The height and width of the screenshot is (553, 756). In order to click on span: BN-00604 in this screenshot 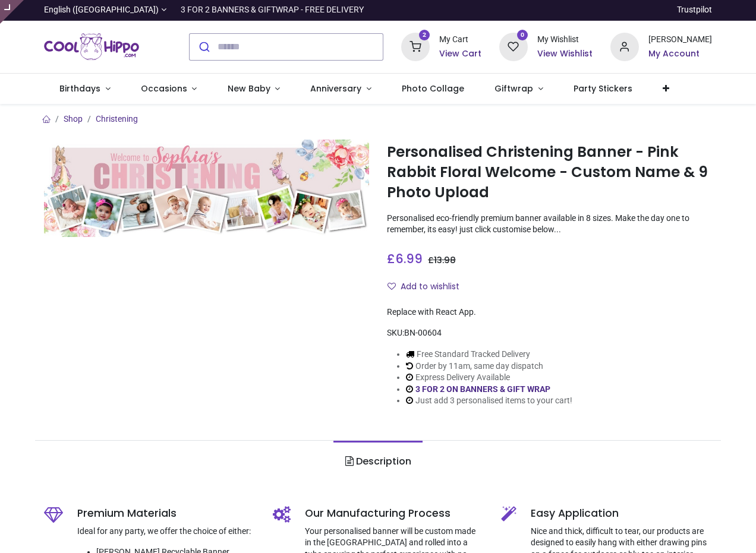, I will do `click(422, 333)`.